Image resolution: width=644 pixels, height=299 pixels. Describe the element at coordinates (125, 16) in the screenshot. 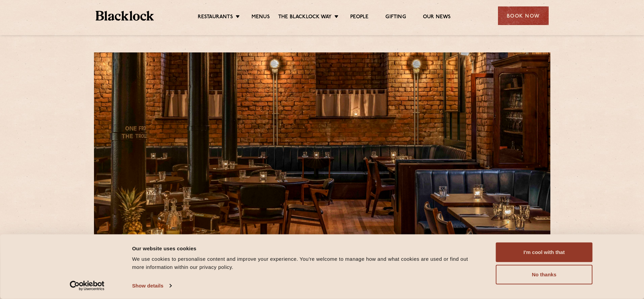

I see `img: BL_Textured_Logo-footer-cropped.svg` at that location.